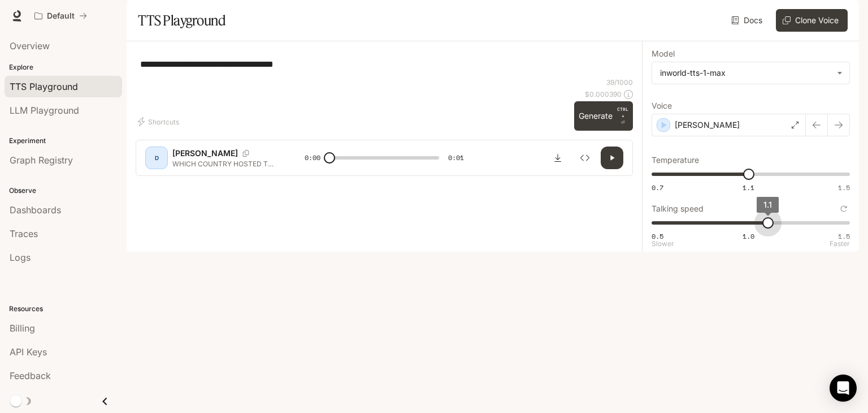  What do you see at coordinates (840, 244) in the screenshot?
I see `p: Faster` at bounding box center [840, 244].